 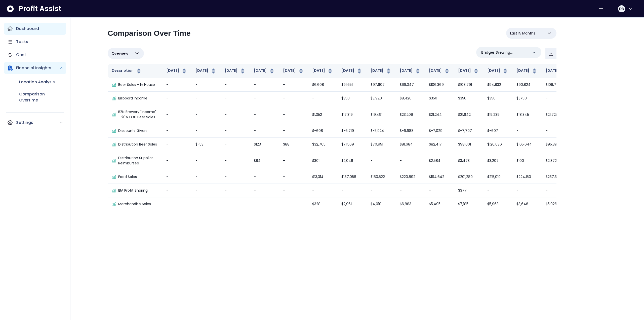 What do you see at coordinates (381, 85) in the screenshot?
I see `td: $97,607` at bounding box center [381, 85].